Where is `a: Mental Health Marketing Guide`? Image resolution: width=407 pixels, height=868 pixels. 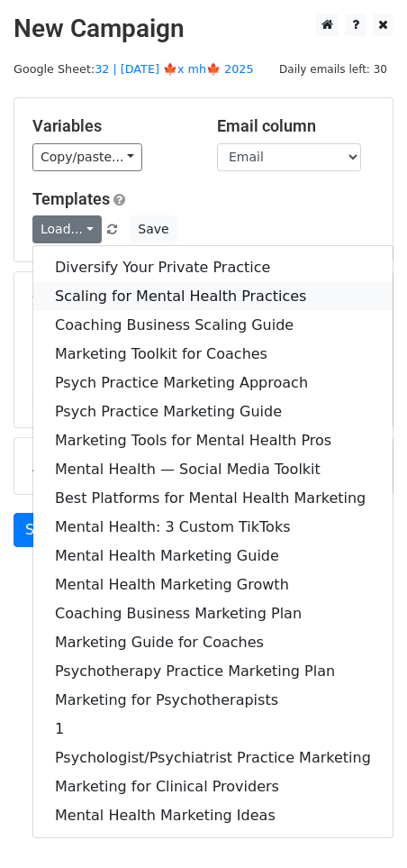 a: Mental Health Marketing Guide is located at coordinates (212, 556).